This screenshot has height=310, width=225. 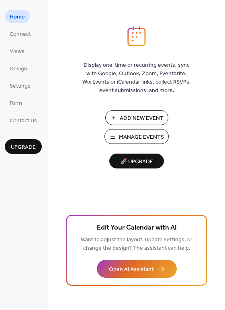 What do you see at coordinates (137, 136) in the screenshot?
I see `button: Manage Events` at bounding box center [137, 136].